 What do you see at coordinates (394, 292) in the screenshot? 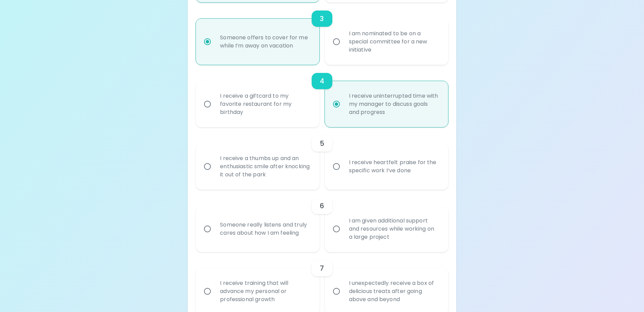
I see `div: I unexpectedly receive a box of delicious treats after going above and beyond` at bounding box center [394, 292].